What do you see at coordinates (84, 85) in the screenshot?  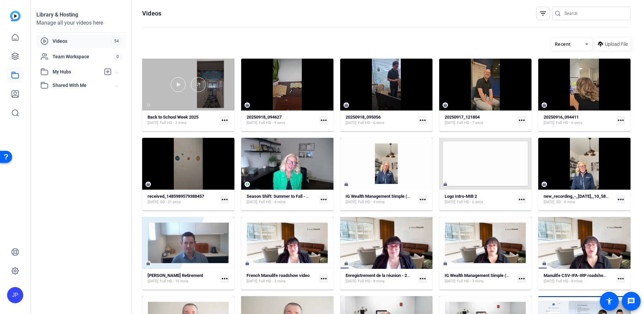 I see `span: Shared With Me` at bounding box center [84, 85].